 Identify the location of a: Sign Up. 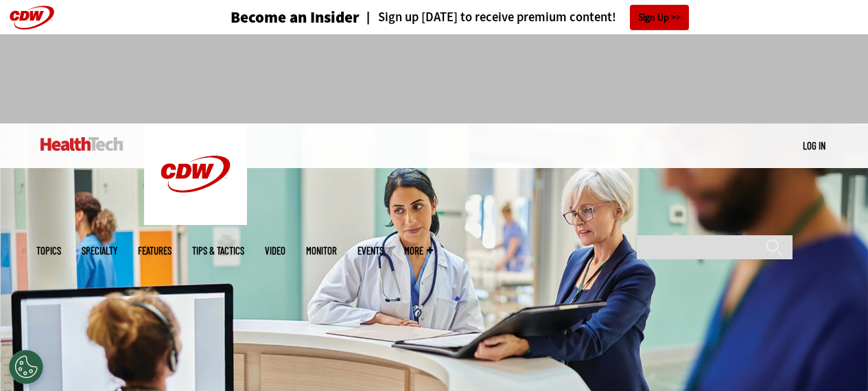
(660, 17).